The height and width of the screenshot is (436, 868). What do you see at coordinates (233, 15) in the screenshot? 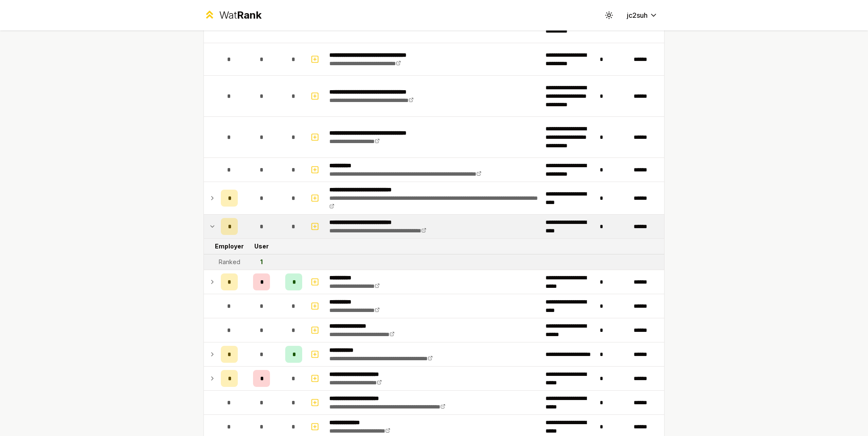
I see `a: WatRank` at bounding box center [233, 15].